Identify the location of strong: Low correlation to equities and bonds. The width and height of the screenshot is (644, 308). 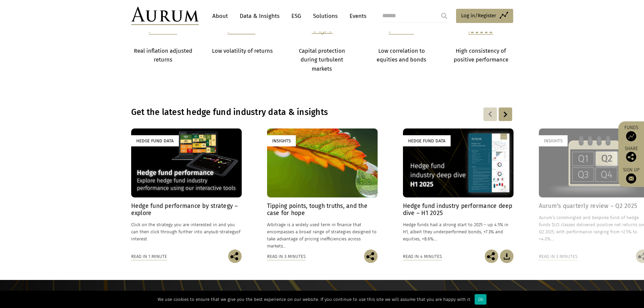
(401, 55).